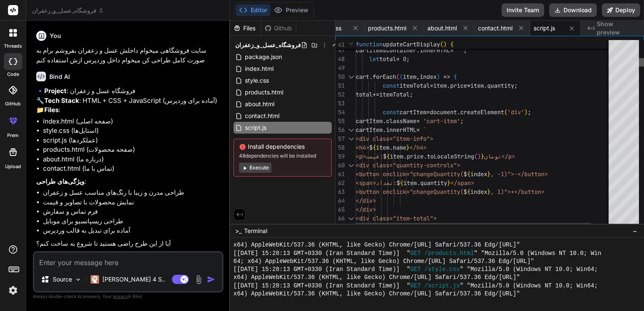 Image resolution: width=644 pixels, height=311 pixels. What do you see at coordinates (279, 28) in the screenshot?
I see `div: Github` at bounding box center [279, 28].